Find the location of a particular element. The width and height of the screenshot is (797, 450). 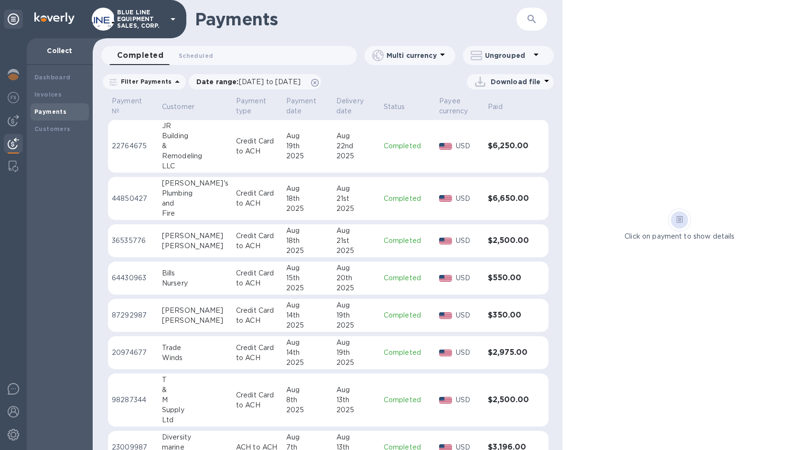

b: Payments is located at coordinates (50, 111).